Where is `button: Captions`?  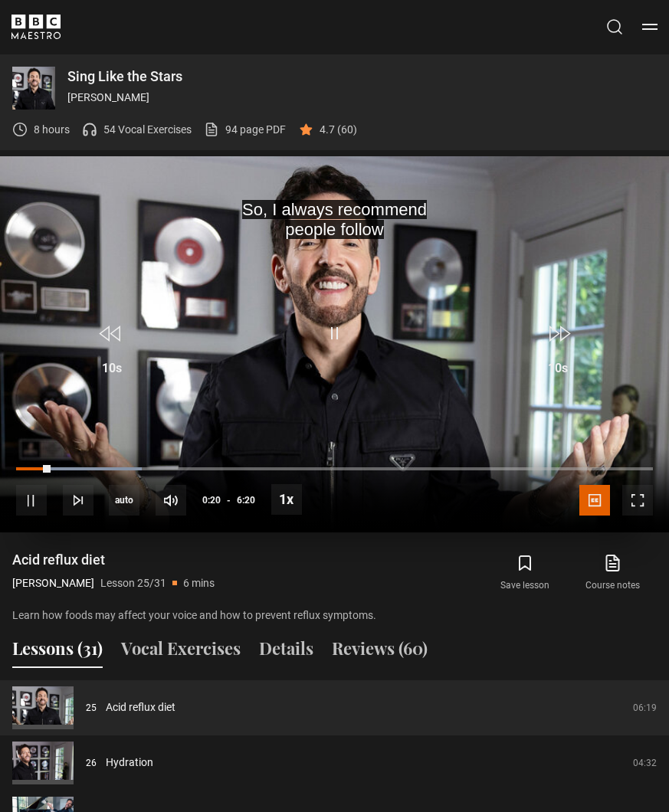
button: Captions is located at coordinates (594, 501).